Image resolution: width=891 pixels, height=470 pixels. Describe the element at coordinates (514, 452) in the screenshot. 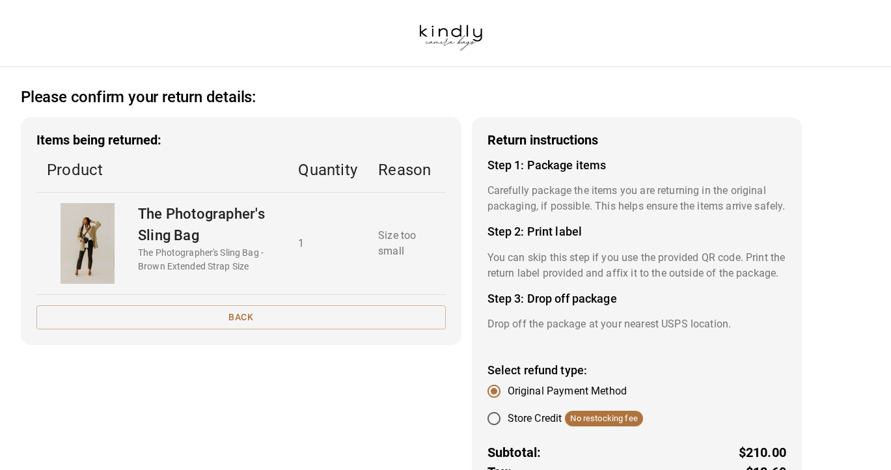

I see `p: Subtotal:` at that location.